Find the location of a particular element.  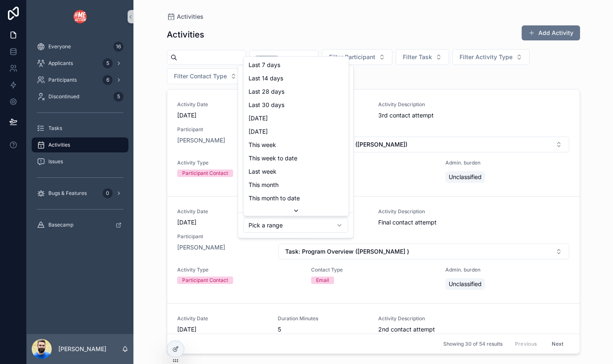

span: Last 14 days is located at coordinates (266, 79).